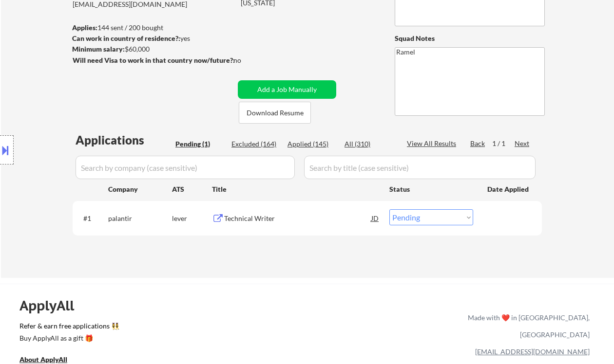 This screenshot has height=364, width=614. I want to click on a: Refer & earn free applications 👯‍♀️, so click(142, 328).